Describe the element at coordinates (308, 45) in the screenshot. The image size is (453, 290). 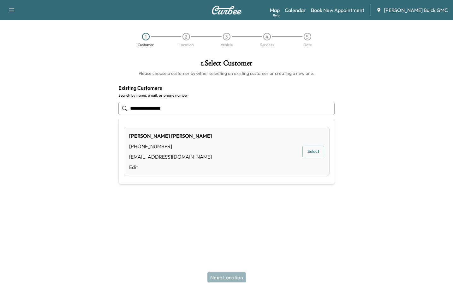
I see `div: Date` at that location.